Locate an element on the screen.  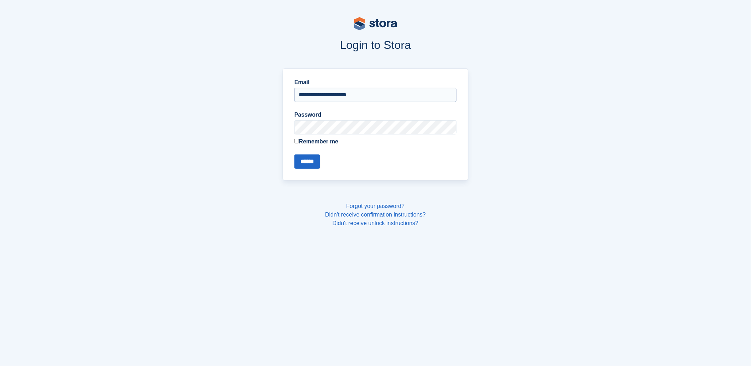
img: stora-logo-53a41332b3708ae10de48c4981b4e9114cc0af31d8433b30ea865607fb682f29.svg is located at coordinates (376, 24).